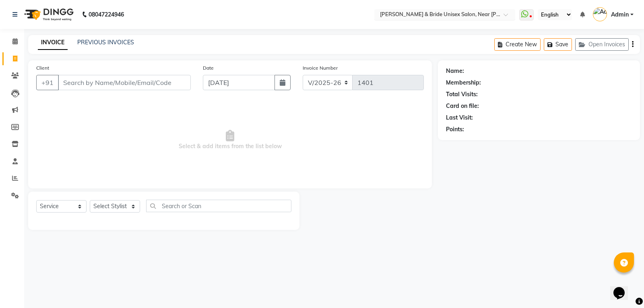  What do you see at coordinates (461, 94) in the screenshot?
I see `div: Total Visits:` at bounding box center [461, 94].